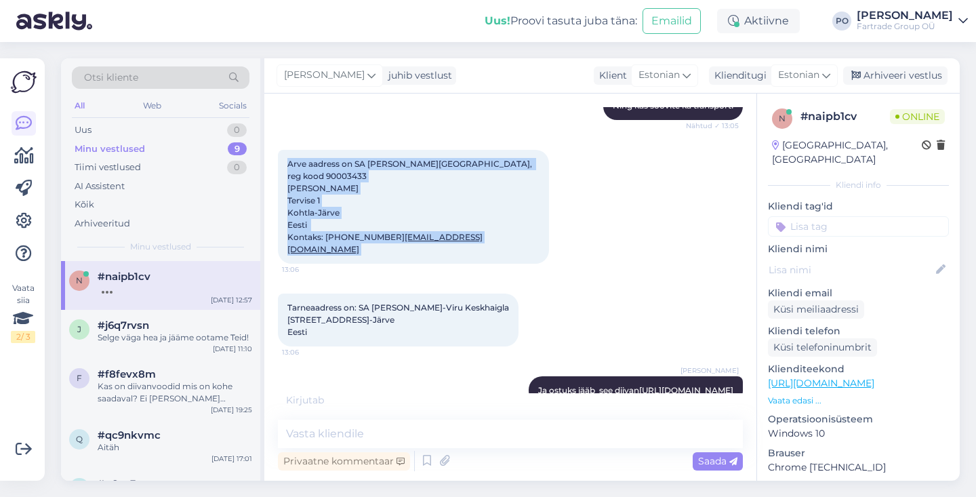 This screenshot has width=976, height=497. Describe the element at coordinates (84, 205) in the screenshot. I see `div: Kõik` at that location.